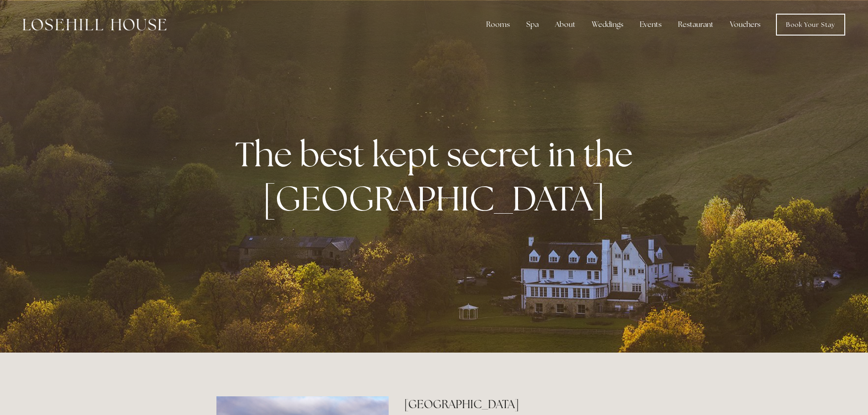 Image resolution: width=868 pixels, height=415 pixels. I want to click on img: Losehill House, so click(94, 25).